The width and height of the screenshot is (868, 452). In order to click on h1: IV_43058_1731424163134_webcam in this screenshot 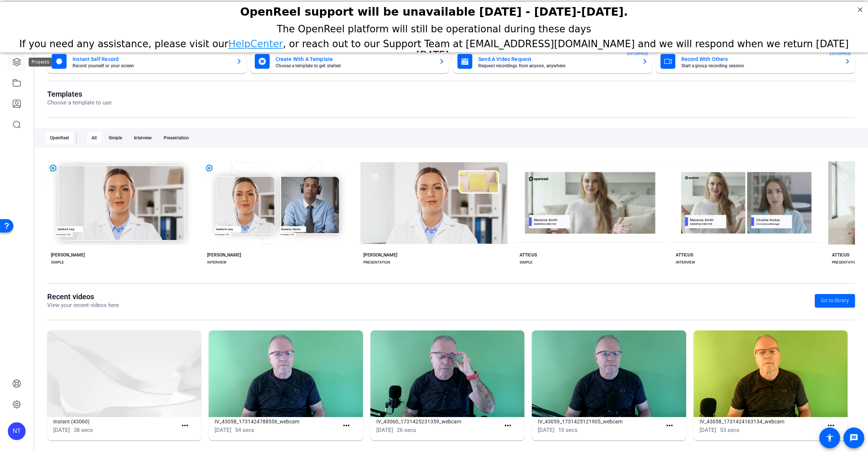, I will do `click(762, 422)`.